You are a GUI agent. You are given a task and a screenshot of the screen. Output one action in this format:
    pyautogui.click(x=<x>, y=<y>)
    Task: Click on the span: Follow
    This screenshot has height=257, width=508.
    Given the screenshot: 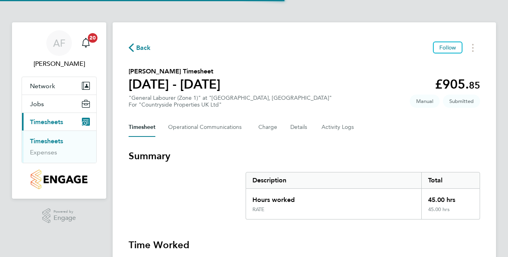 What is the action you would take?
    pyautogui.click(x=447, y=47)
    